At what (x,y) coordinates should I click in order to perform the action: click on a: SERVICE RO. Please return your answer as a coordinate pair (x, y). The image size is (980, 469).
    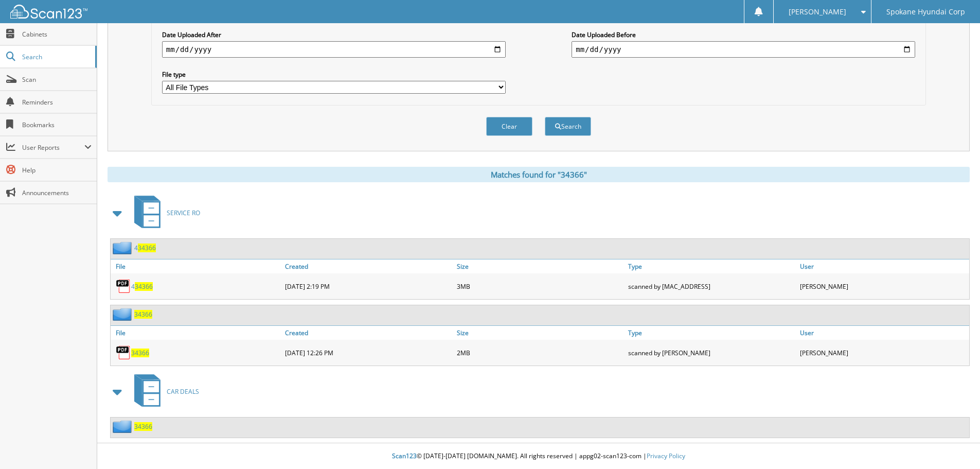
    Looking at the image, I should click on (164, 213).